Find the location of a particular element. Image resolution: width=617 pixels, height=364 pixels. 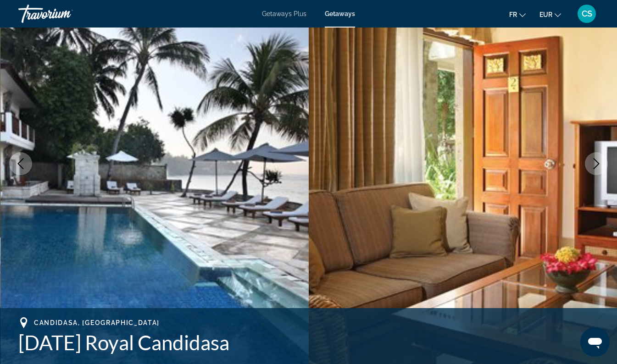

a: Travorium is located at coordinates (64, 14).